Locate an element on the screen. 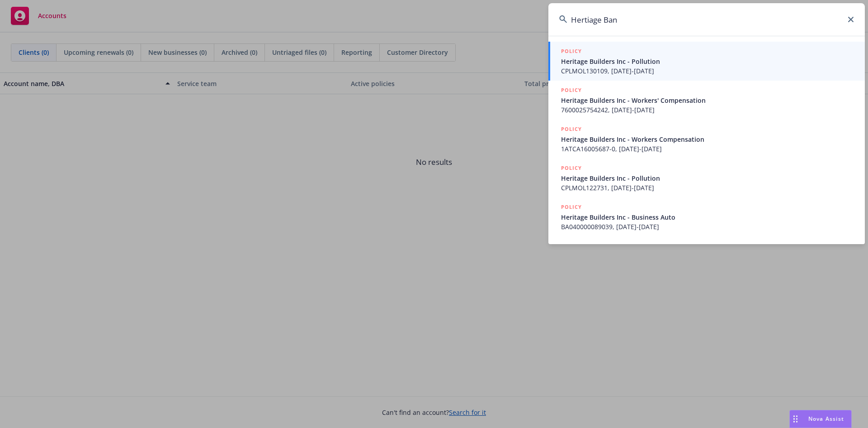 The image size is (868, 428). button: Nova Assist is located at coordinates (821, 419).